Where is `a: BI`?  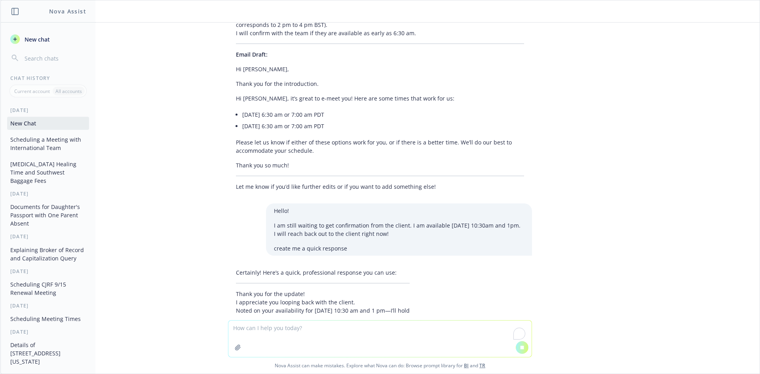
a: BI is located at coordinates (466, 365).